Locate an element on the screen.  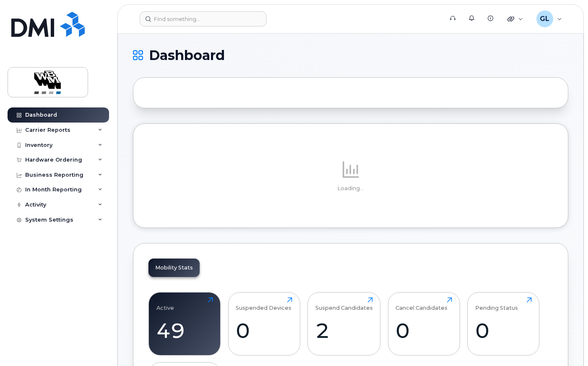
span: Dashboard is located at coordinates (187, 55).